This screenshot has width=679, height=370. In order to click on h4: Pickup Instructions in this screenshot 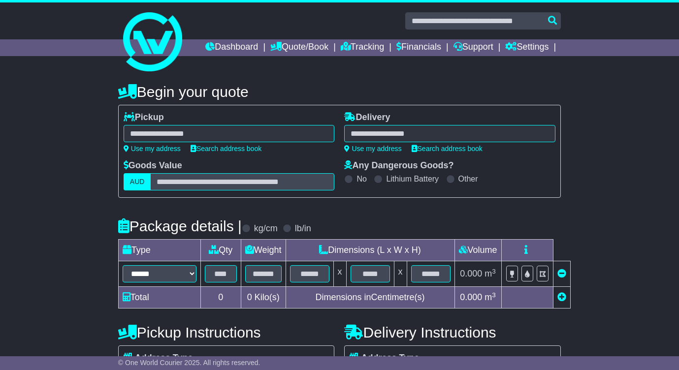, I will do `click(227, 333)`.